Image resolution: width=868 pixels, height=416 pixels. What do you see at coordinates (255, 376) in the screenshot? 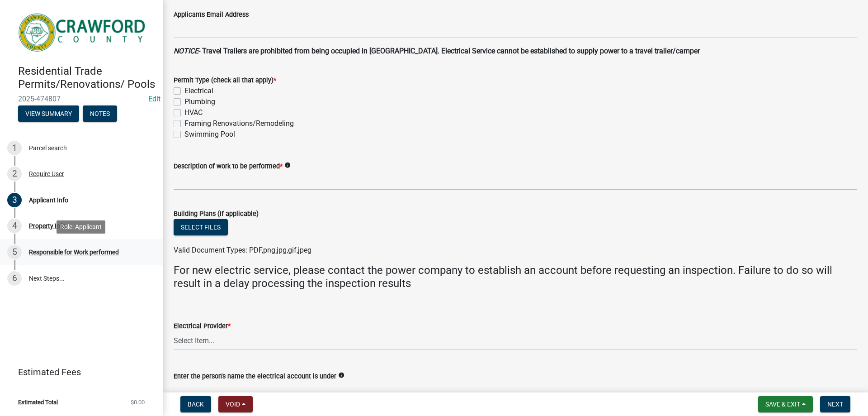
I see `label: Enter the person's name the electrical account is under` at bounding box center [255, 376].